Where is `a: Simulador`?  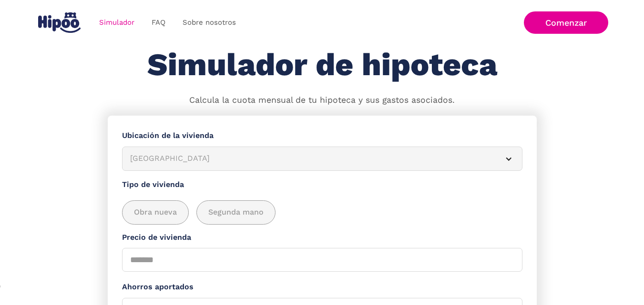
a: Simulador is located at coordinates (117, 22).